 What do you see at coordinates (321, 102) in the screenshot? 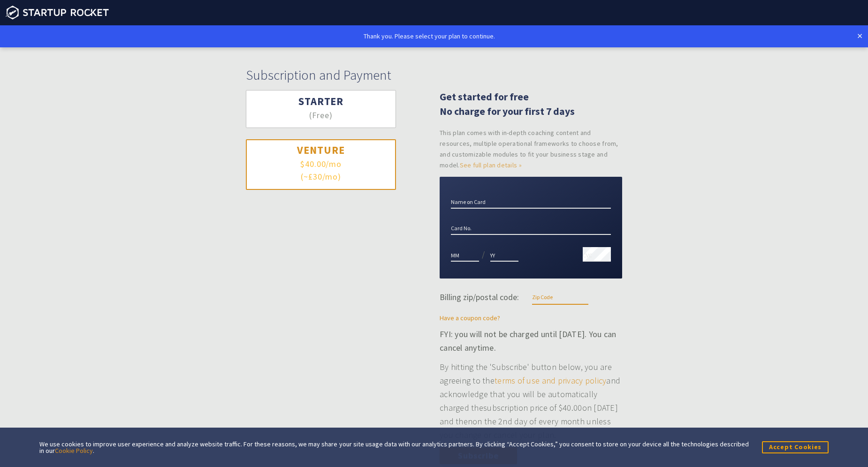
I see `h3: Starter` at bounding box center [321, 102].